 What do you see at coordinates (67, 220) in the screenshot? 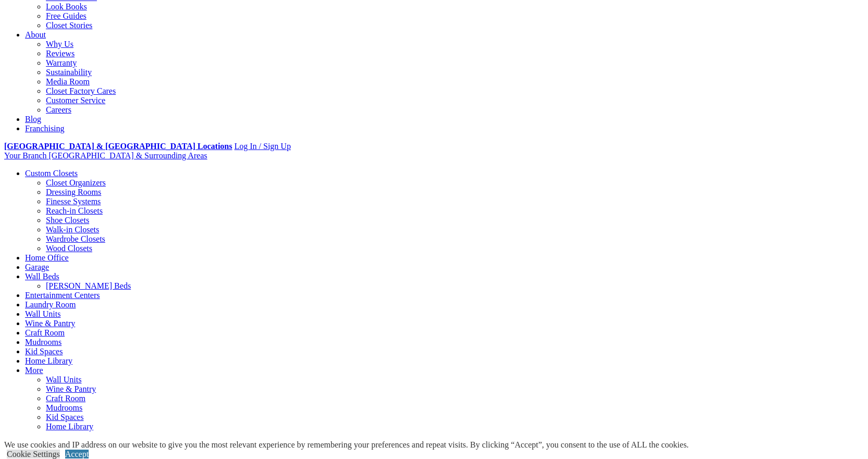
I see `a: Shoe Closets` at bounding box center [67, 220].